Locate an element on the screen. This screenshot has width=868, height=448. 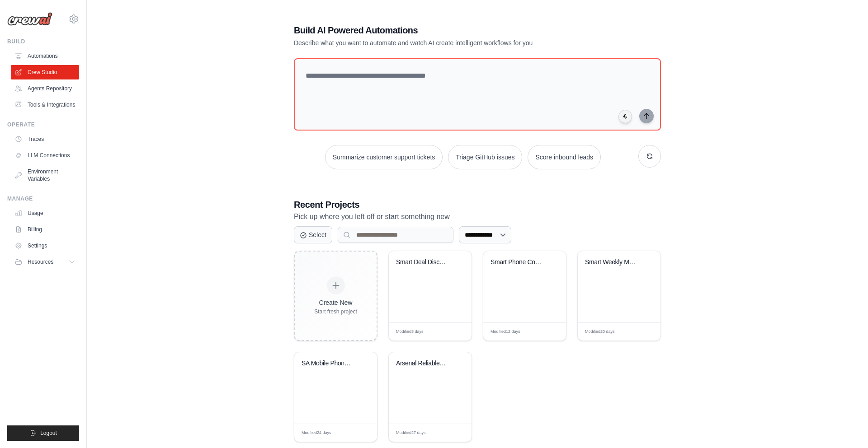
button: Select is located at coordinates (312, 235).